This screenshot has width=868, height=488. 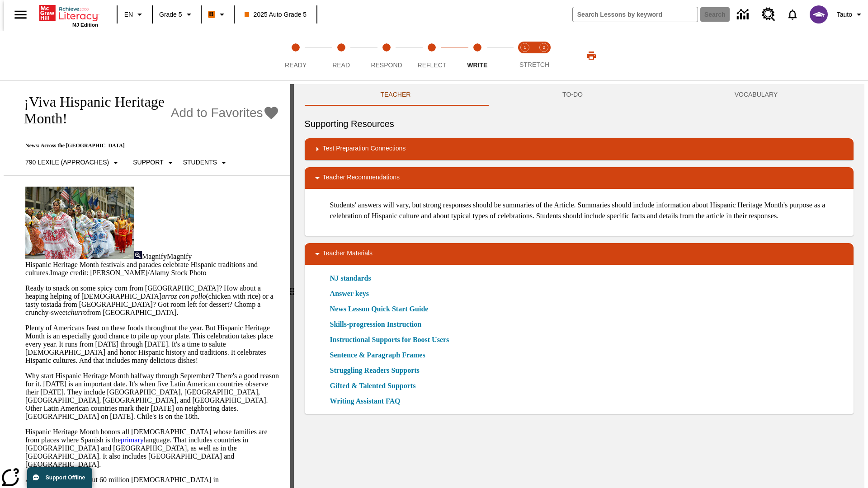 What do you see at coordinates (579, 124) in the screenshot?
I see `h6: Supporting Resources` at bounding box center [579, 124].